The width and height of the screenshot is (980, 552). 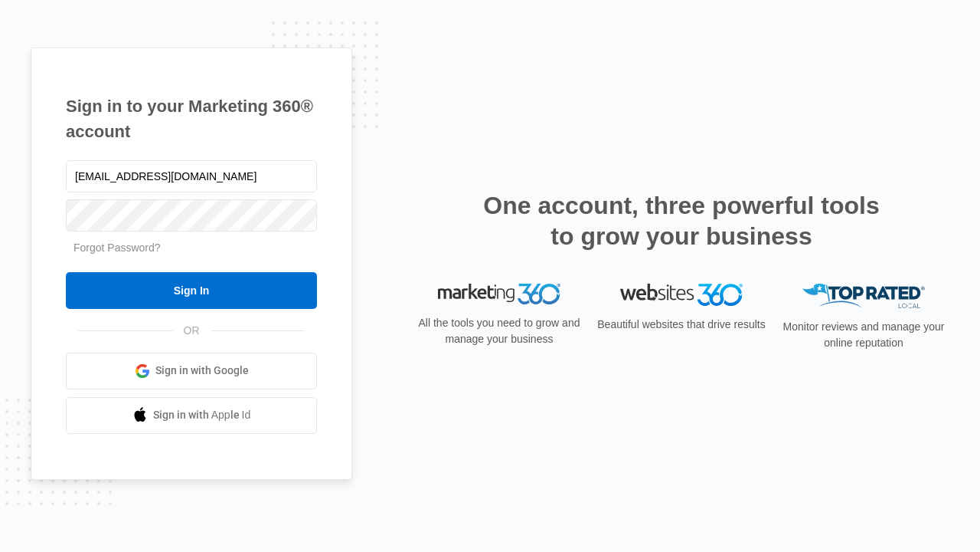 What do you see at coordinates (682, 220) in the screenshot?
I see `h2: One account, three powerful tools to grow your business` at bounding box center [682, 220].